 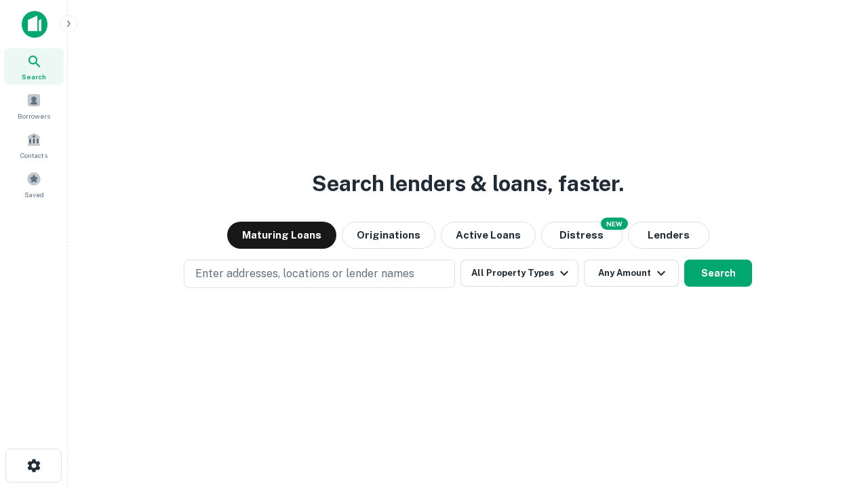 What do you see at coordinates (488, 236) in the screenshot?
I see `button: Active Loans` at bounding box center [488, 236].